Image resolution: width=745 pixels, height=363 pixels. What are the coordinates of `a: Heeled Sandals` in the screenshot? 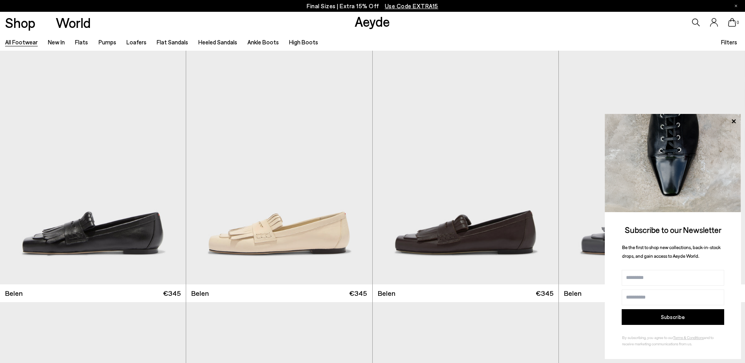 It's located at (218, 42).